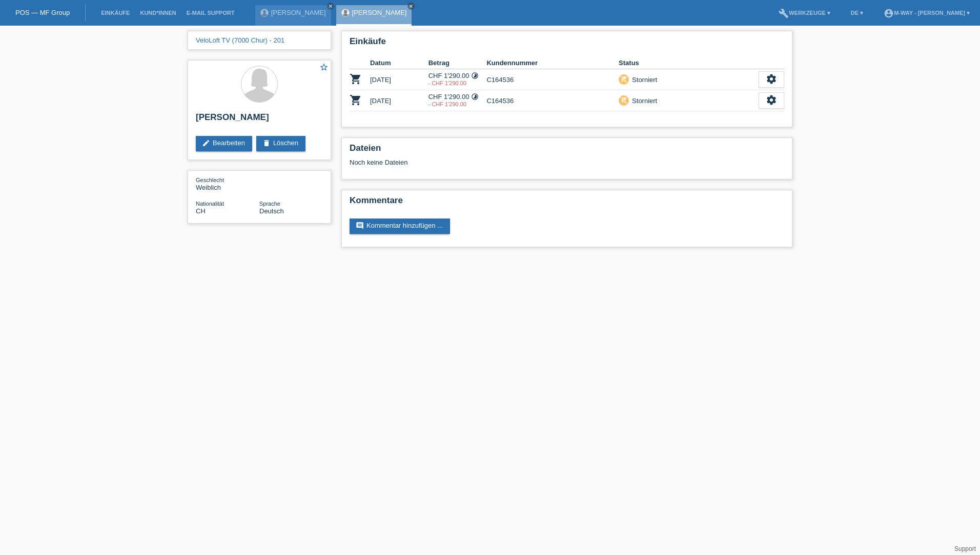 This screenshot has width=980, height=555. I want to click on a: star_border, so click(324, 67).